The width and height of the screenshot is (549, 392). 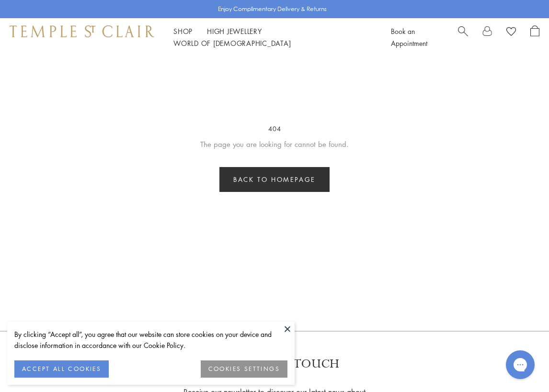 I want to click on a: Book an Appointment, so click(x=409, y=37).